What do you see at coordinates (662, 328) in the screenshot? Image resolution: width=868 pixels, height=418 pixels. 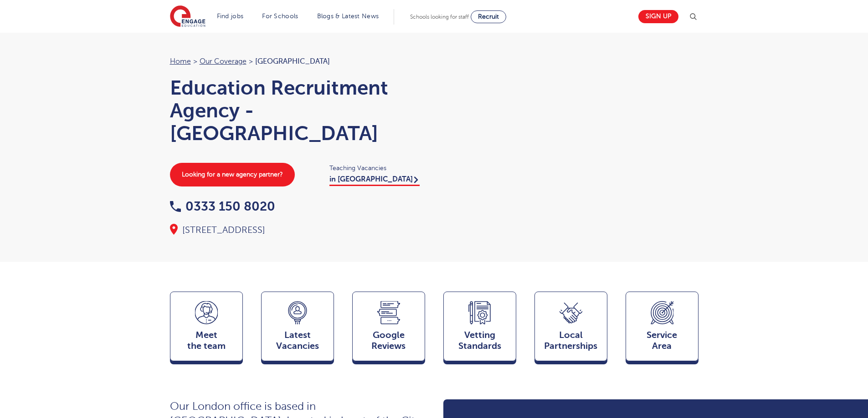 I see `a: ServiceArea` at bounding box center [662, 328].